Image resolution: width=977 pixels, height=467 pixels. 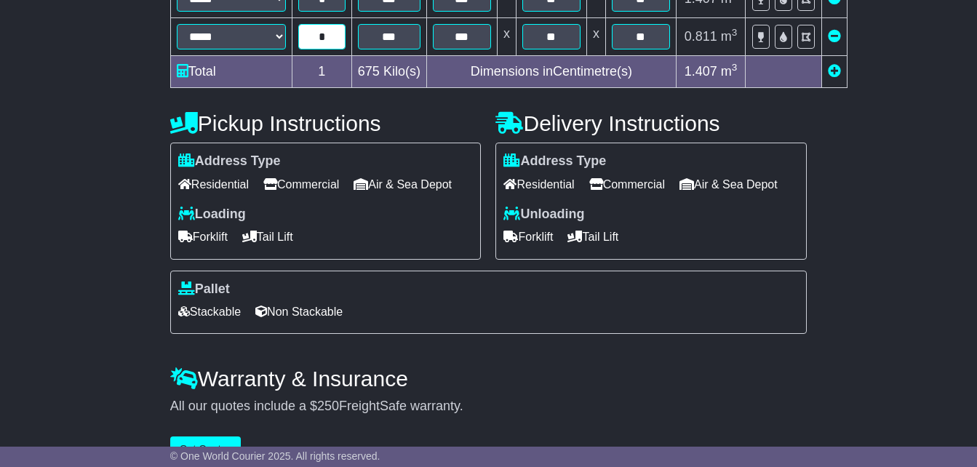 I want to click on span: 1.407, so click(x=701, y=71).